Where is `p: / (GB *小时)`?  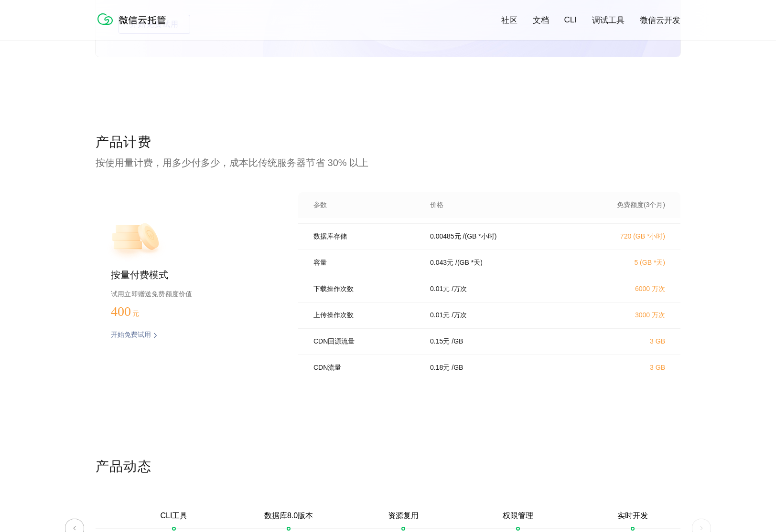 p: / (GB *小时) is located at coordinates (479, 236).